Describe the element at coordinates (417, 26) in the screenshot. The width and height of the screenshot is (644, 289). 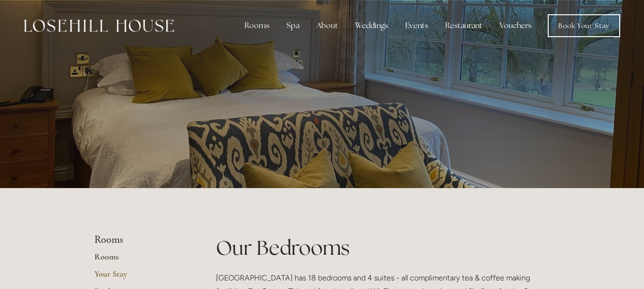
I see `div: Events` at that location.